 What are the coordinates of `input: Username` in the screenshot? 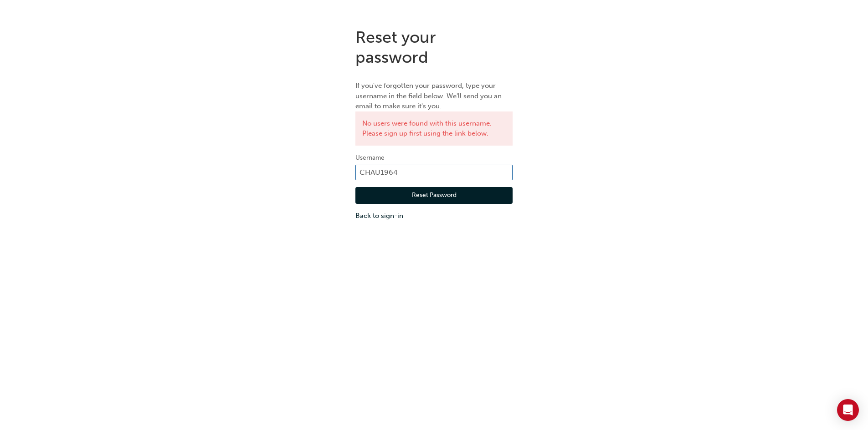 It's located at (434, 173).